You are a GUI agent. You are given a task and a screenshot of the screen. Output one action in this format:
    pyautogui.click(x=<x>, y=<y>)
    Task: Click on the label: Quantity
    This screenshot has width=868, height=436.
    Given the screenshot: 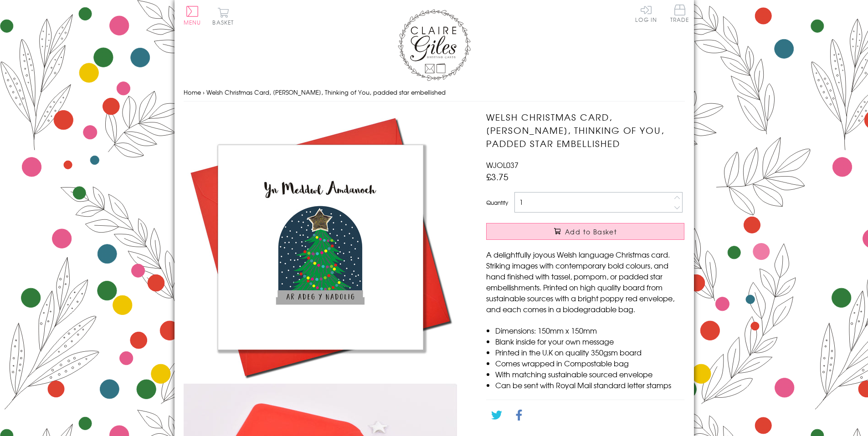 What is the action you would take?
    pyautogui.click(x=497, y=202)
    